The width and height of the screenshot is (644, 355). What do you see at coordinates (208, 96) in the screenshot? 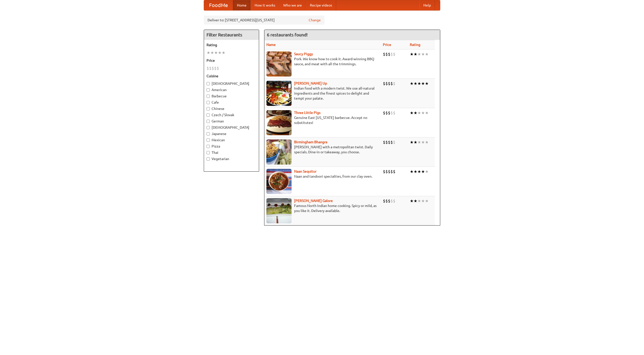
I see `input: Barbecue` at bounding box center [208, 96].